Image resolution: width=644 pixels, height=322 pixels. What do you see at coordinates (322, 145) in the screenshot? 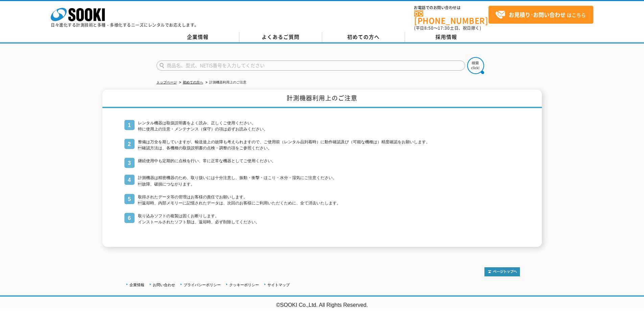
I see `li: 整備は万全を期していますが、輸送途上の故障も考えられますので、ご使用前（レンタル品到着時）に動作確認及び（可能な機種は）精度確認をお願いします。 確認方法は、各機種の取扱説明書の点検・調整の項...` at bounding box center [322, 145].